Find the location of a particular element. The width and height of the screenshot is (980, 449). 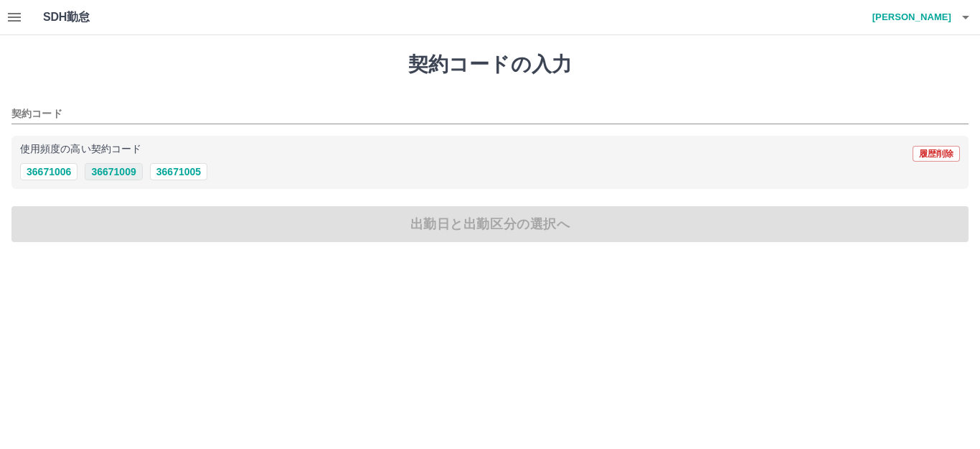

button: 36671005 is located at coordinates (179, 172).